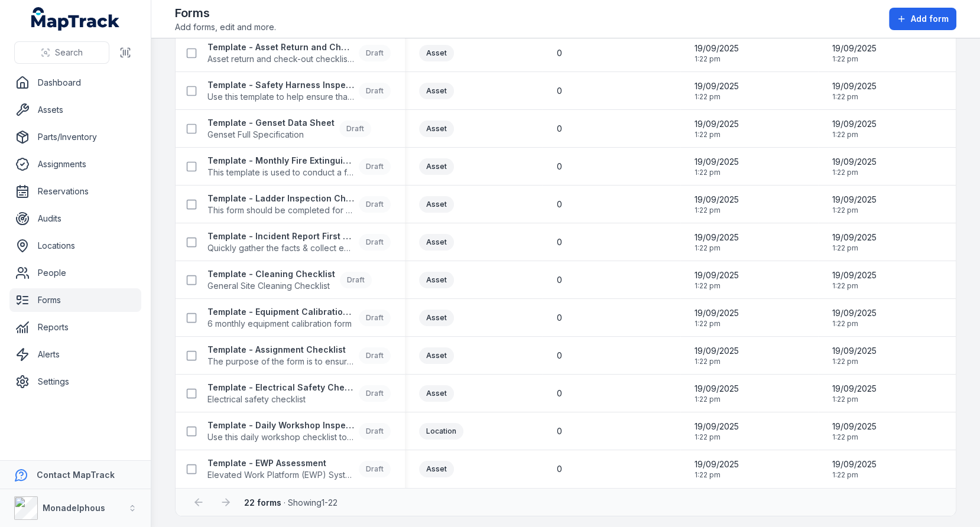 Image resolution: width=980 pixels, height=527 pixels. I want to click on span: Quickly gather the facts & collect evidence about an incident, accident or injury., so click(281, 248).